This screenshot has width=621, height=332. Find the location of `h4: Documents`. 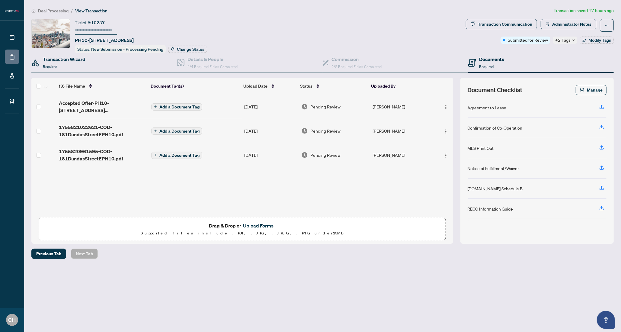

h4: Documents is located at coordinates (492, 59).